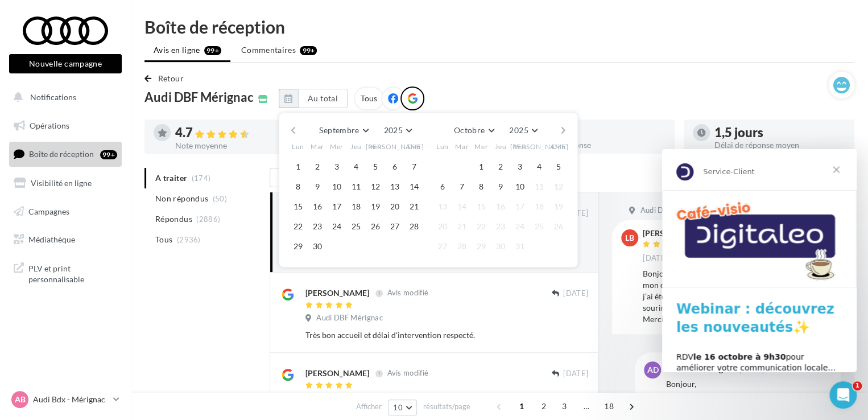  Describe the element at coordinates (398, 407) in the screenshot. I see `span: 10` at that location.